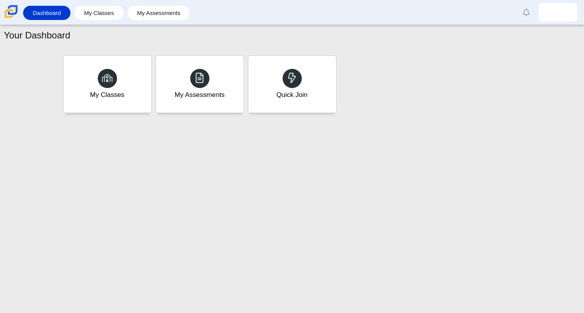 The height and width of the screenshot is (313, 584). I want to click on a: deshari.moss.H7ul6N, so click(558, 12).